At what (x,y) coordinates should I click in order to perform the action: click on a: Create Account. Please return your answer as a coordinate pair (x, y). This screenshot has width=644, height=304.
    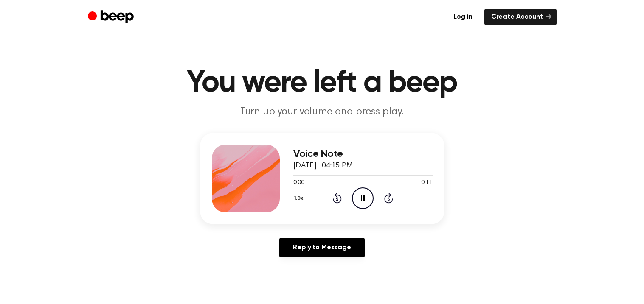
    Looking at the image, I should click on (520, 17).